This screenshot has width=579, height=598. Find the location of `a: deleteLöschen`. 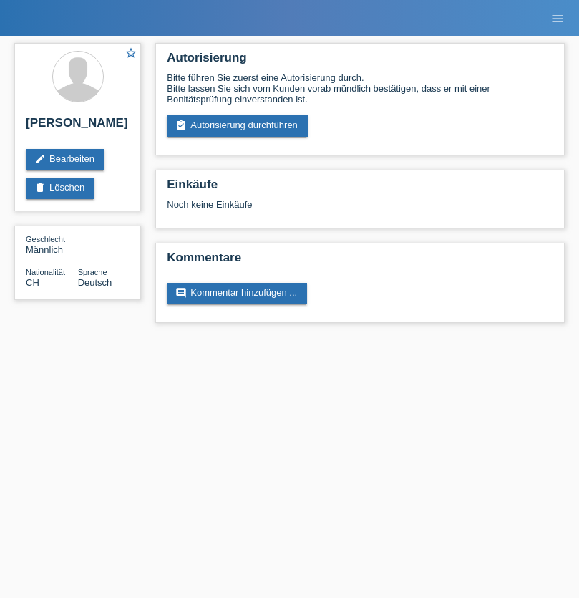

a: deleteLöschen is located at coordinates (60, 188).